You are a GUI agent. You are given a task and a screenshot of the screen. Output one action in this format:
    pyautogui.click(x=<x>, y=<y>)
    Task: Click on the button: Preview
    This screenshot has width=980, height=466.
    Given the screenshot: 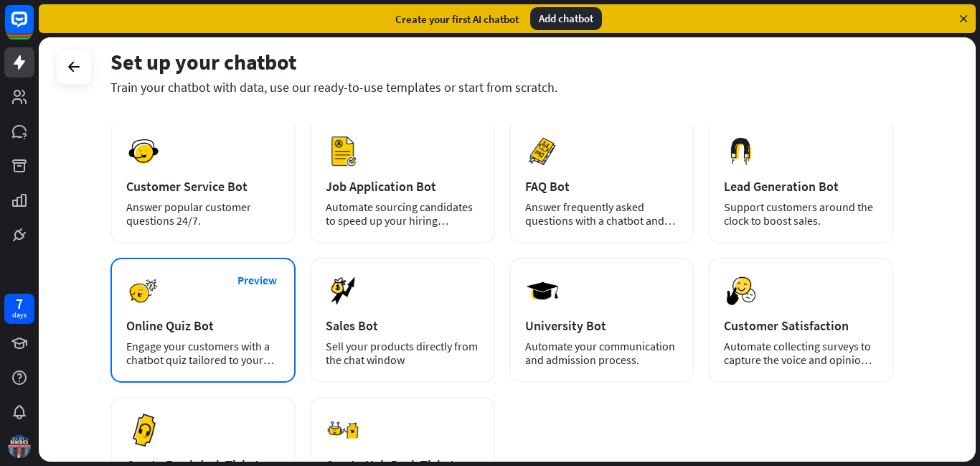 What is the action you would take?
    pyautogui.click(x=258, y=280)
    